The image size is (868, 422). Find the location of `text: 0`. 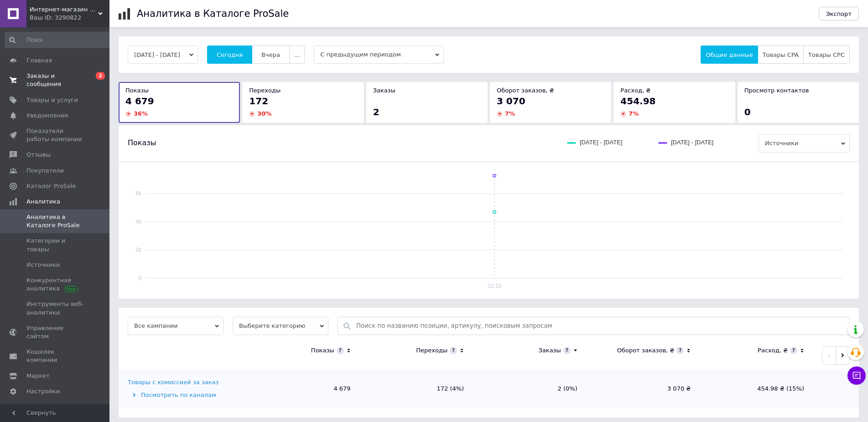

text: 0 is located at coordinates (140, 278).